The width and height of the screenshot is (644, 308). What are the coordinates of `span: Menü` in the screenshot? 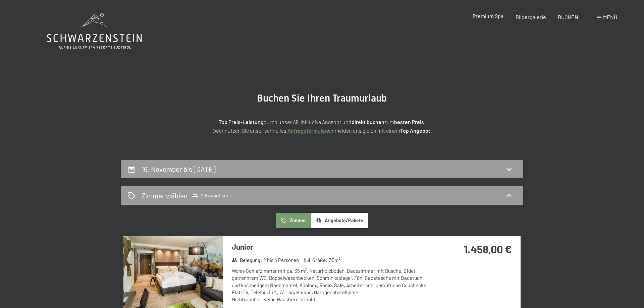 It's located at (610, 17).